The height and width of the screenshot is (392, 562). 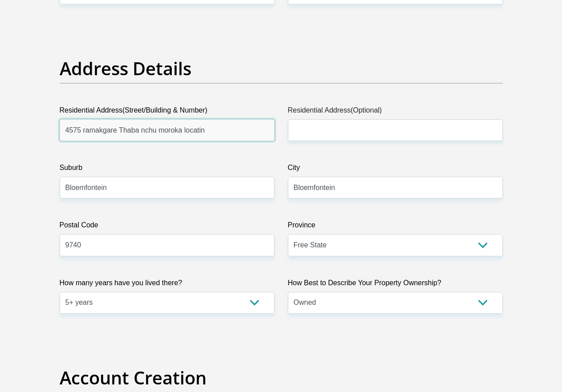 What do you see at coordinates (395, 285) in the screenshot?
I see `label: How Best to Describe Your Property Ownership?` at bounding box center [395, 285].